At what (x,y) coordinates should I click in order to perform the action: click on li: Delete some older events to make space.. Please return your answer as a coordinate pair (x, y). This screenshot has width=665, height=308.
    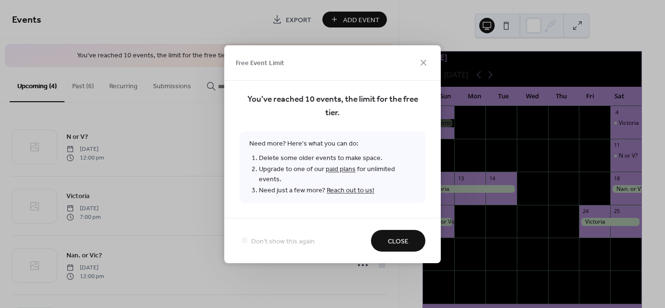
    Looking at the image, I should click on (337, 157).